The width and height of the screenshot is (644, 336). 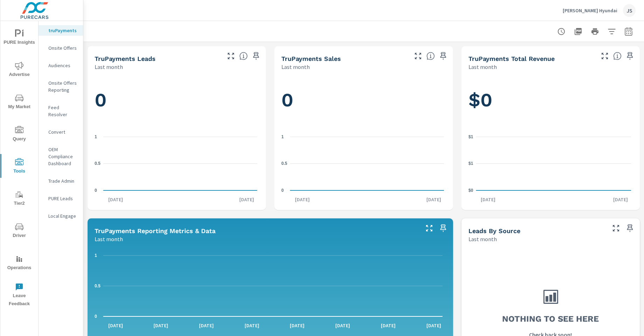 What do you see at coordinates (19, 38) in the screenshot?
I see `span: PURE Insights` at bounding box center [19, 38].